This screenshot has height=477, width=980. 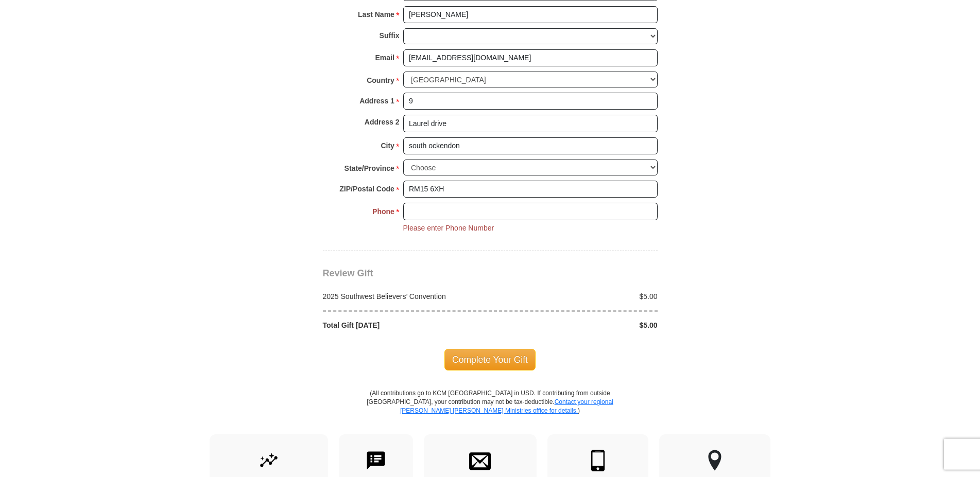 What do you see at coordinates (480, 461) in the screenshot?
I see `img: envelope.svg` at bounding box center [480, 461].